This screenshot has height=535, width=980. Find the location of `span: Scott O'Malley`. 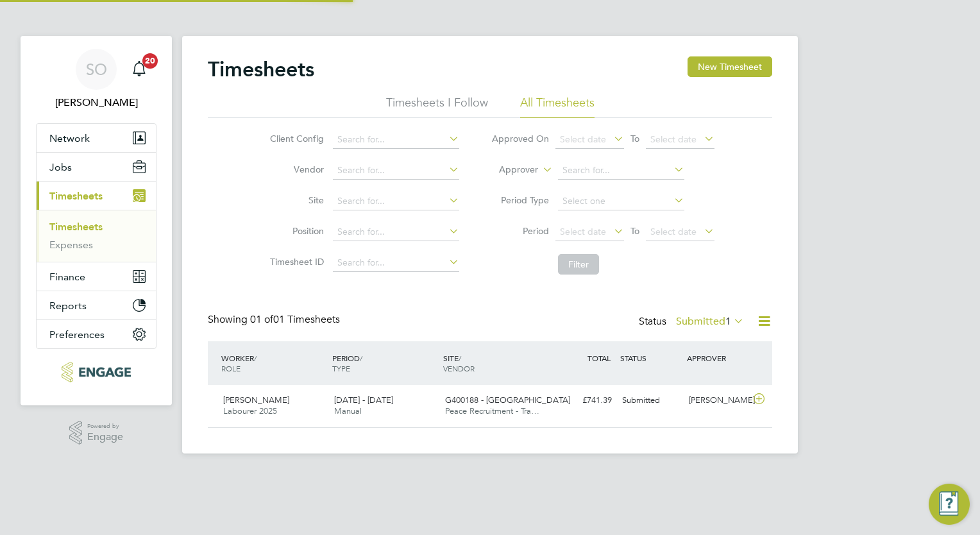

span: Scott O'Malley is located at coordinates (96, 102).